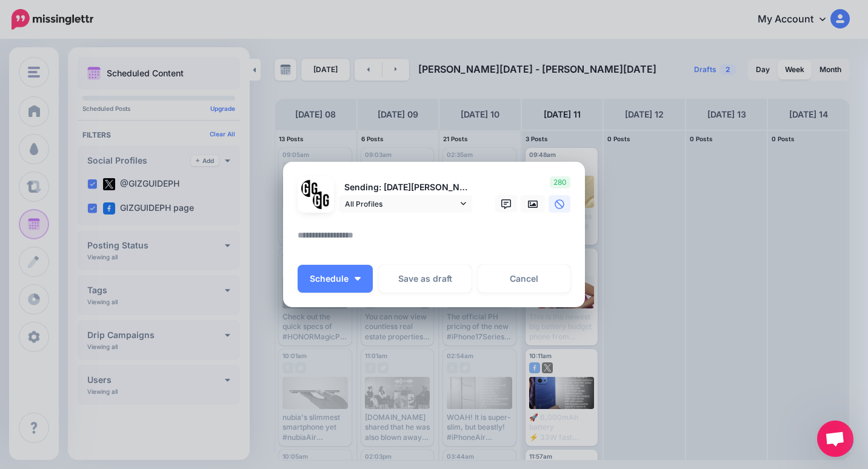  What do you see at coordinates (309, 189) in the screenshot?
I see `img: 353459792_649996473822713_4483302954317148903_n-bsa138318.png` at bounding box center [309, 189].